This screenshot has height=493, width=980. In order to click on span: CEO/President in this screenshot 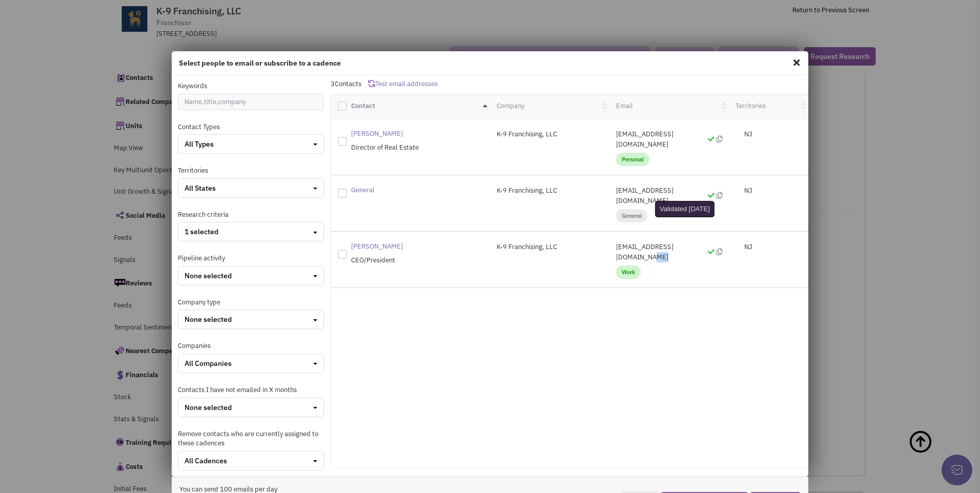, I will do `click(374, 260)`.